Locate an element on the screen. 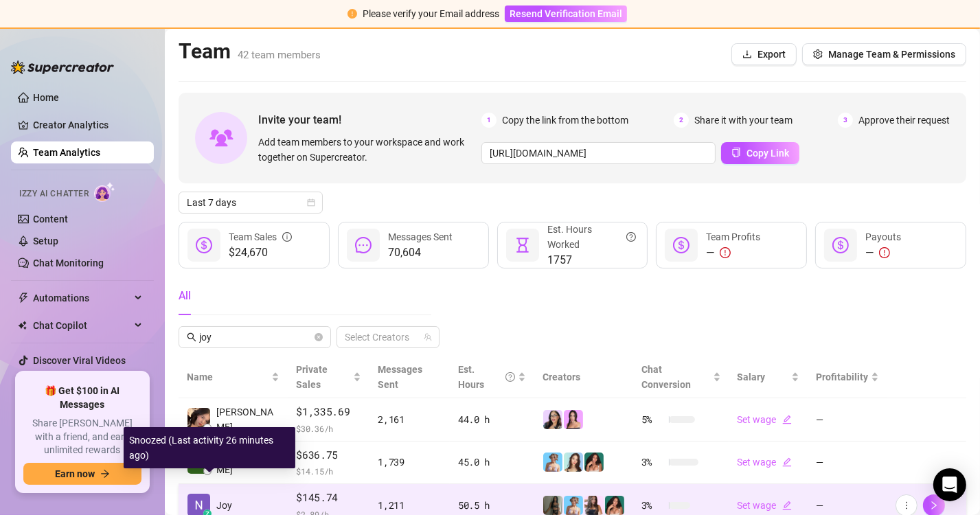 Image resolution: width=980 pixels, height=515 pixels. span: Salary is located at coordinates (751, 377).